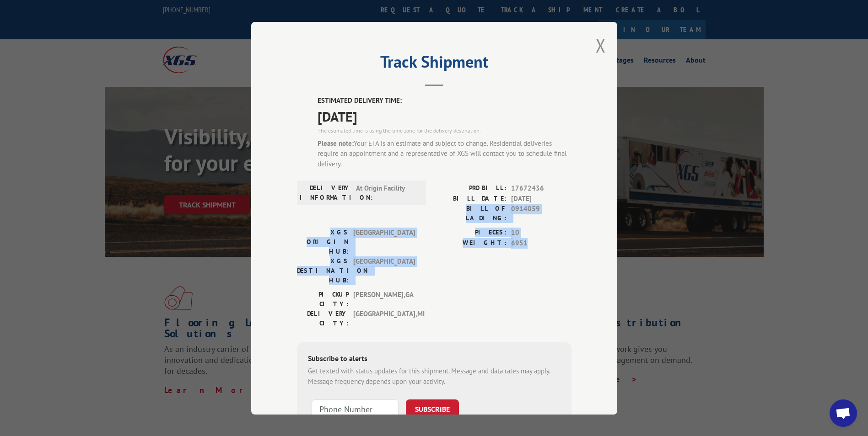 This screenshot has height=436, width=868. What do you see at coordinates (323, 319) in the screenshot?
I see `label: DELIVERY CITY:` at bounding box center [323, 319].